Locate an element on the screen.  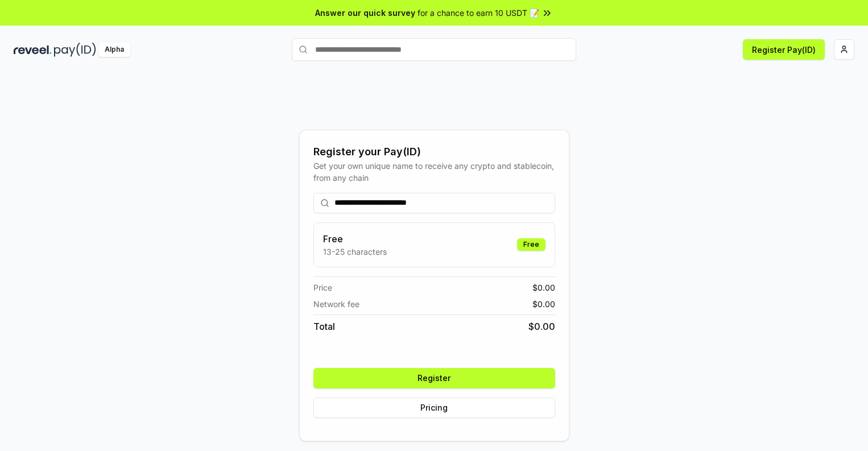
span: Total is located at coordinates (324, 326).